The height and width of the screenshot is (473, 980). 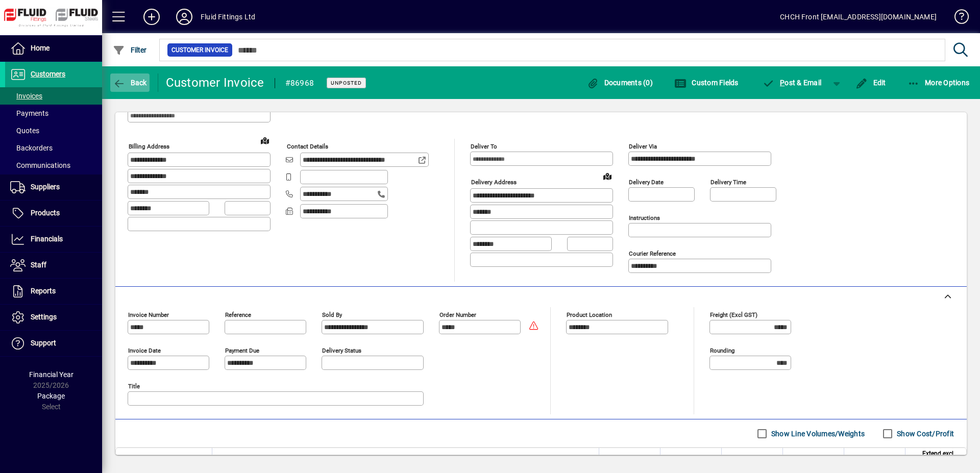 I want to click on mat-label: Courier Reference, so click(x=653, y=254).